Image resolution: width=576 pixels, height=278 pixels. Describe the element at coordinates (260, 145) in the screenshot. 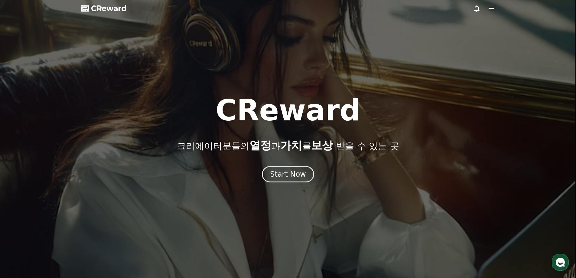

I see `span: 열정` at that location.